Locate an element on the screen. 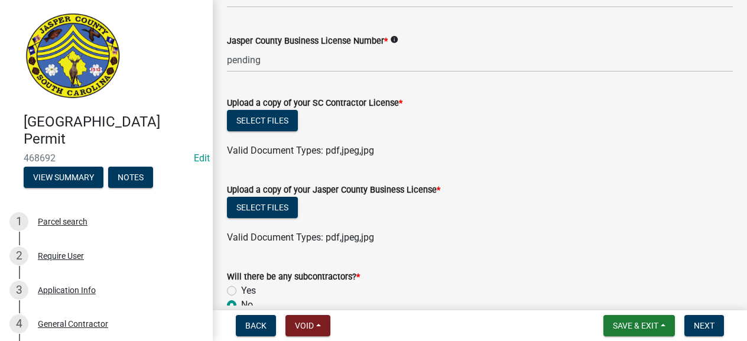 The image size is (747, 341). wm-modal-confirm: Edit Application Number is located at coordinates (201, 158).